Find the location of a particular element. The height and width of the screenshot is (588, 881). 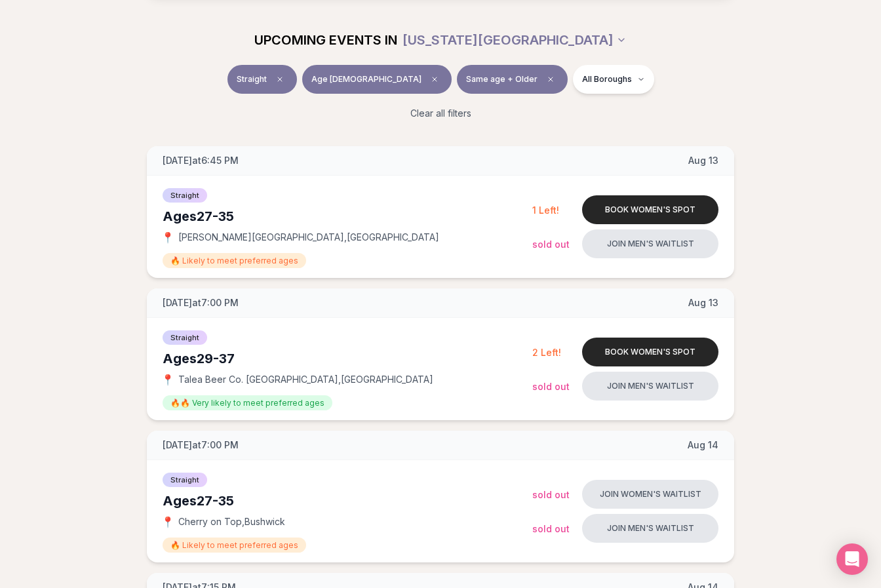

span: 2 Left! is located at coordinates (547, 351).